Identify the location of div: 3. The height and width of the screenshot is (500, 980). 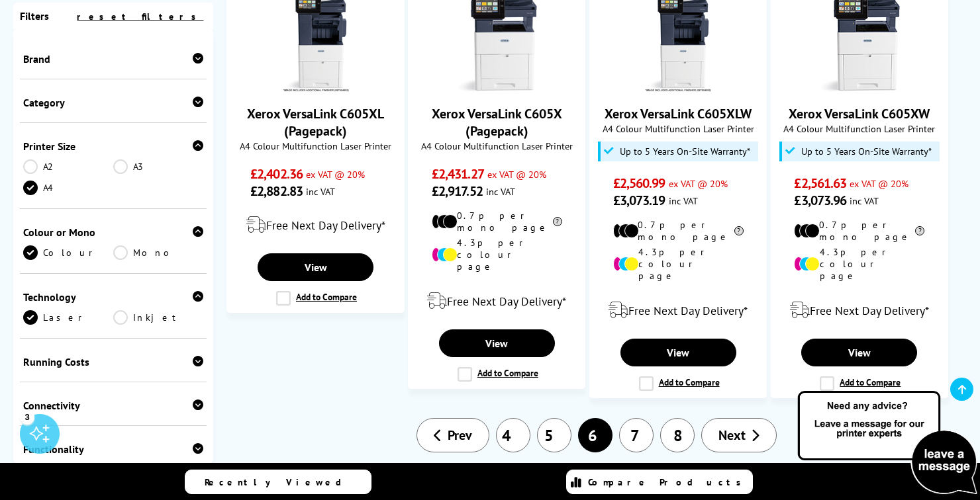
(27, 417).